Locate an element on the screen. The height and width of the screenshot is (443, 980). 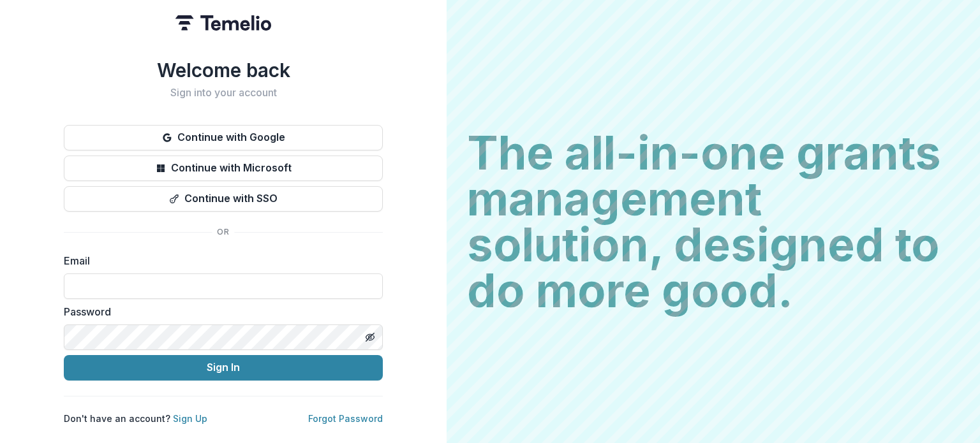
img: Temelio is located at coordinates (224, 23).